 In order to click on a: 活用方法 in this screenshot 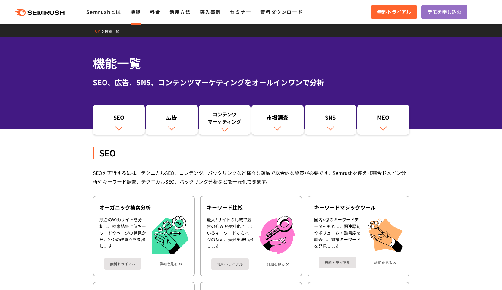, I will do `click(180, 12)`.